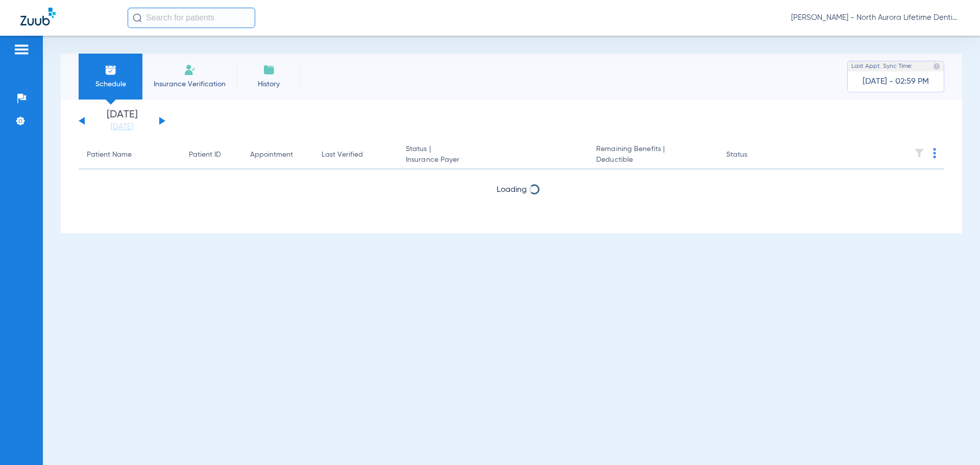 The height and width of the screenshot is (465, 980). Describe the element at coordinates (653, 160) in the screenshot. I see `span: Deductible` at that location.